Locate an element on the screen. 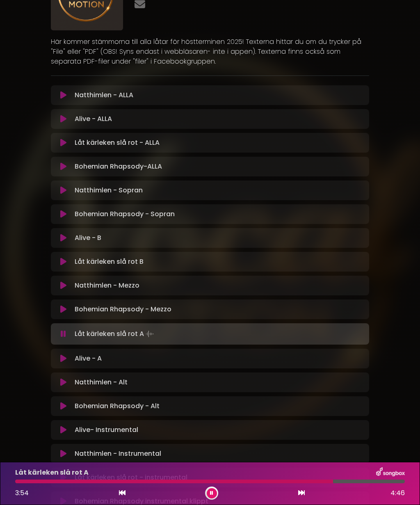 The width and height of the screenshot is (420, 505). p: Natthimlen - ALLA is located at coordinates (104, 95).